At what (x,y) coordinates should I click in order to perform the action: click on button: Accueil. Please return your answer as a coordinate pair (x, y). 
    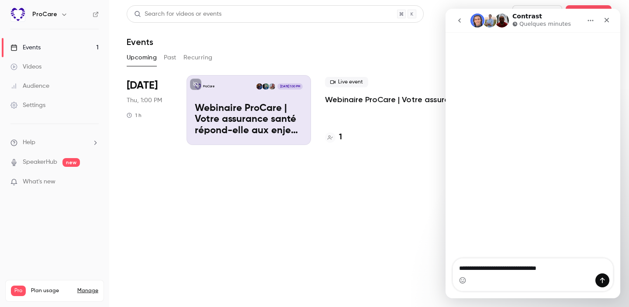
    Looking at the image, I should click on (145, 12).